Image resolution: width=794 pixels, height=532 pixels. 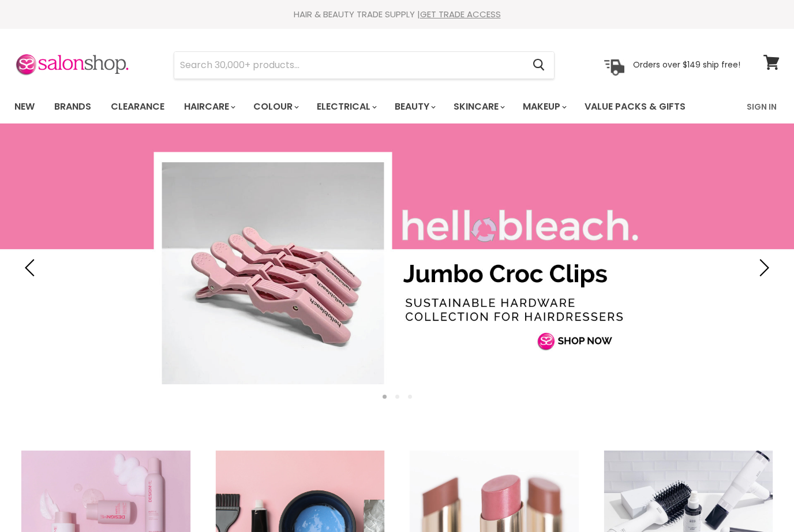 What do you see at coordinates (397, 397) in the screenshot?
I see `li: Page dot 2` at bounding box center [397, 397].